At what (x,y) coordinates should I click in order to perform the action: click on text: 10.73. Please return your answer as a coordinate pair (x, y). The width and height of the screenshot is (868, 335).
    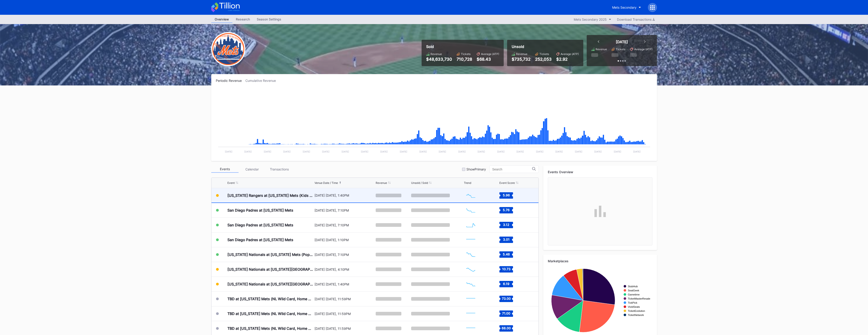
    Looking at the image, I should click on (506, 269).